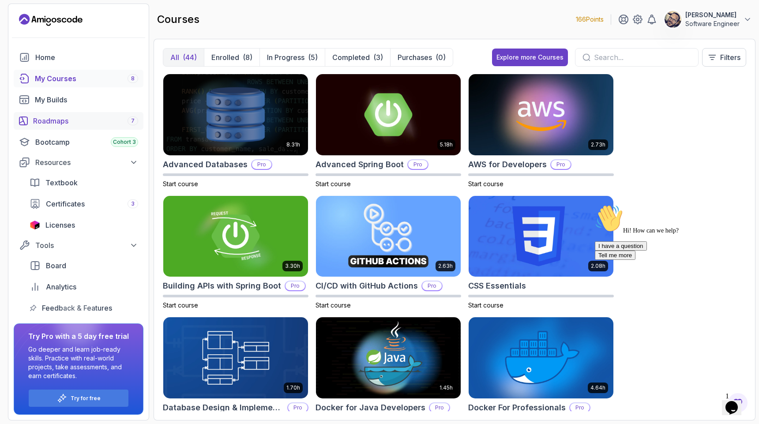 Image resolution: width=759 pixels, height=424 pixels. What do you see at coordinates (232, 57) in the screenshot?
I see `button: Enrolled(8)` at bounding box center [232, 57].